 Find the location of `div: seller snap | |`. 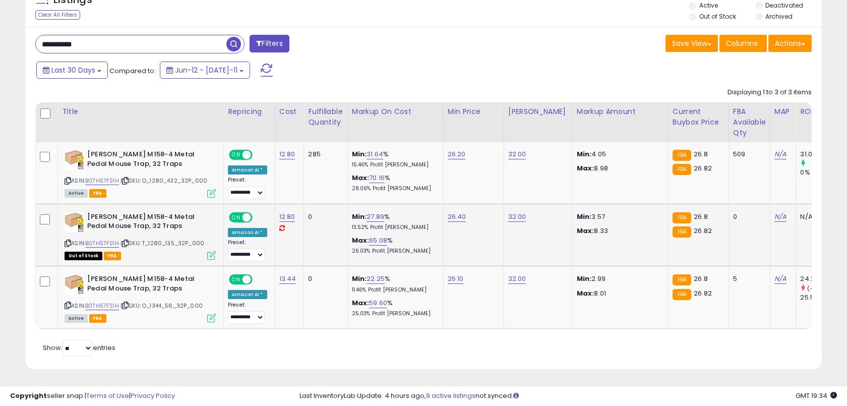

div: seller snap | | is located at coordinates (92, 396).